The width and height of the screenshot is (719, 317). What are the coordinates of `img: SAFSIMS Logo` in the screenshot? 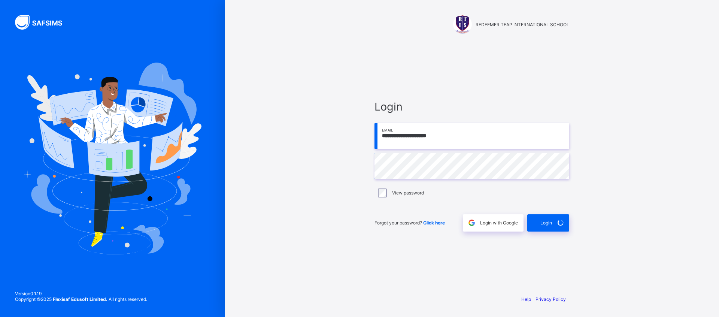 It's located at (43, 22).